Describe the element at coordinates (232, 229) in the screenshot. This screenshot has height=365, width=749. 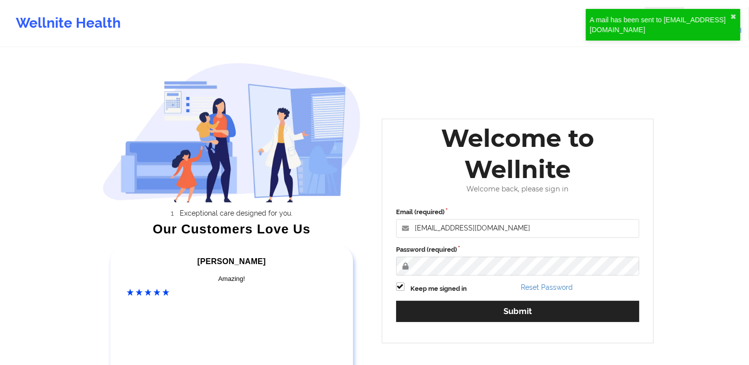
I see `div: Our Customers Love Us` at that location.